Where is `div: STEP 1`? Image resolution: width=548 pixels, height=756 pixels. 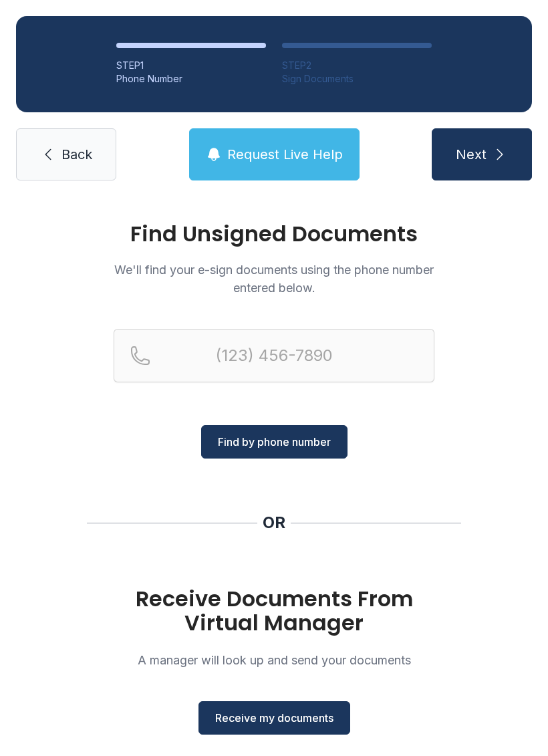 div: STEP 1 is located at coordinates (191, 65).